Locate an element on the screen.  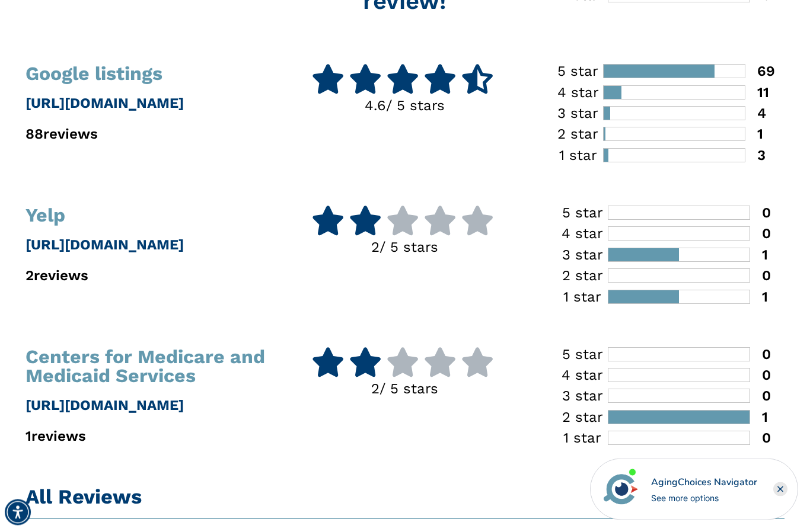
div: Accessibility Menu is located at coordinates (18, 513).